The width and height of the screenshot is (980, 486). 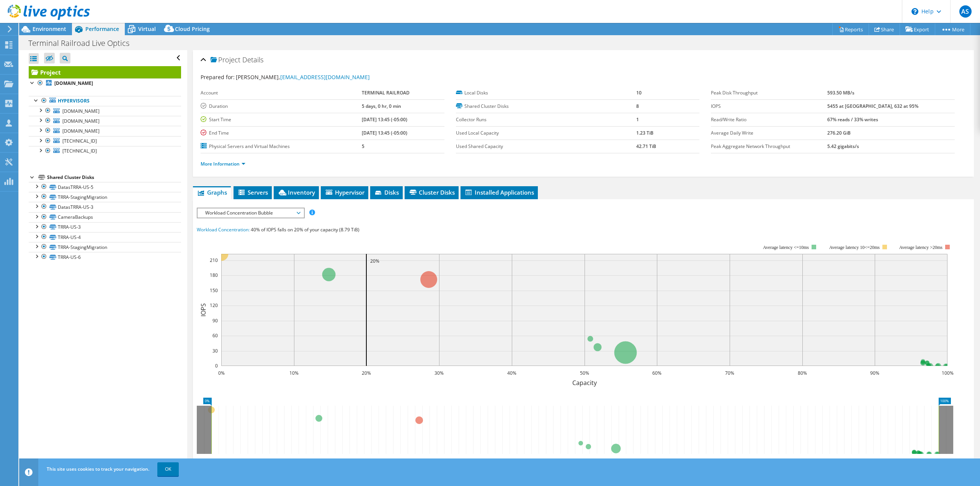 What do you see at coordinates (253, 192) in the screenshot?
I see `span: Servers` at bounding box center [253, 192].